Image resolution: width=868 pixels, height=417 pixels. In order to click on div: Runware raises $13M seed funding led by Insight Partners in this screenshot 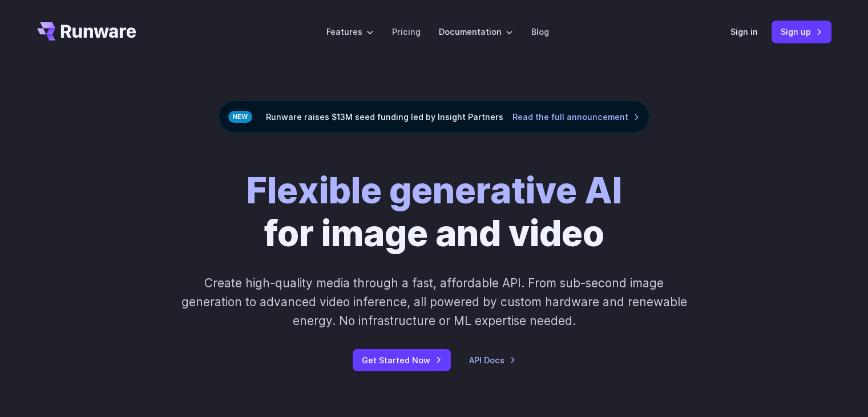, I will do `click(434, 116)`.